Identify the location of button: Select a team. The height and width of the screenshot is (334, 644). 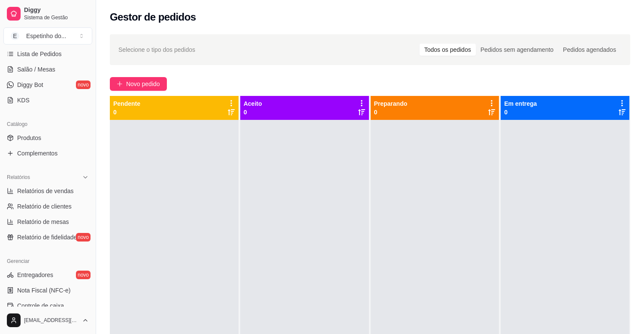
(48, 36).